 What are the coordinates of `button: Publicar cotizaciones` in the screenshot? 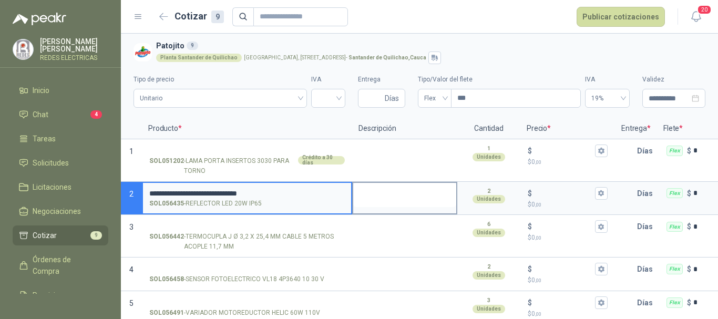 It's located at (621, 17).